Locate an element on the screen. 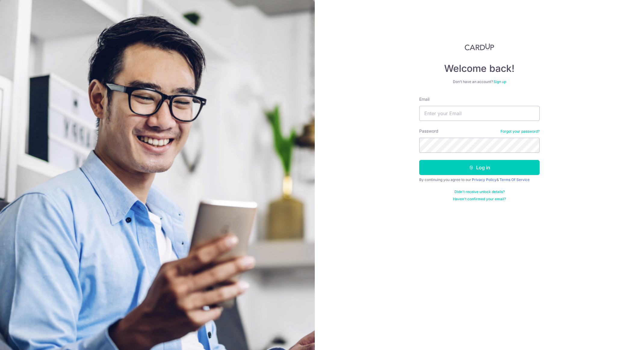 Image resolution: width=644 pixels, height=350 pixels. a: Forgot your password? is located at coordinates (520, 131).